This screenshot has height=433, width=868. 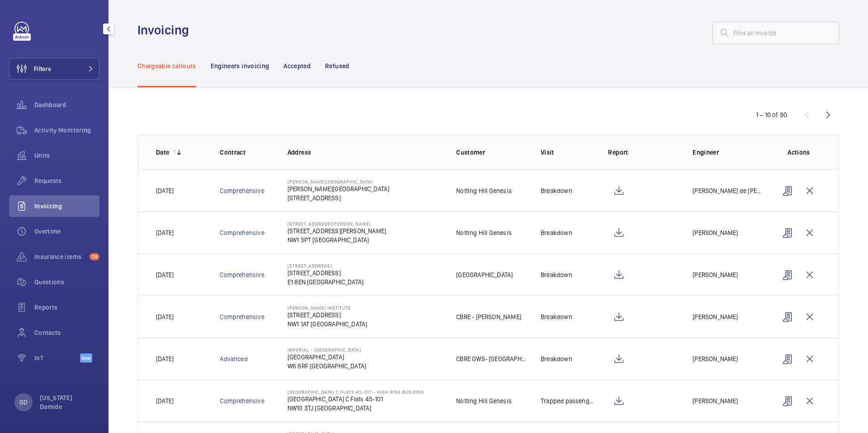 I want to click on p: Address, so click(x=365, y=152).